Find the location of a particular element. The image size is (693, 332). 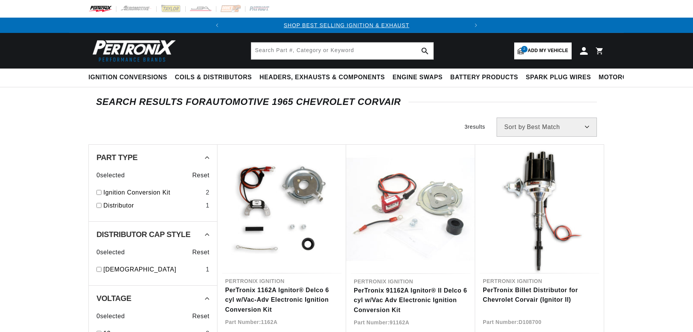

span: Distributor Cap Style is located at coordinates (143, 234).